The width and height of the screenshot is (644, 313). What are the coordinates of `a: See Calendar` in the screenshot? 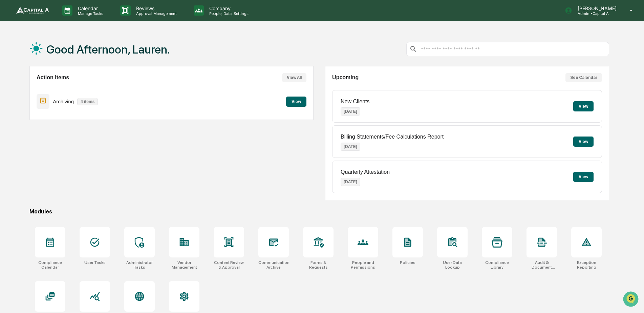 It's located at (584, 77).